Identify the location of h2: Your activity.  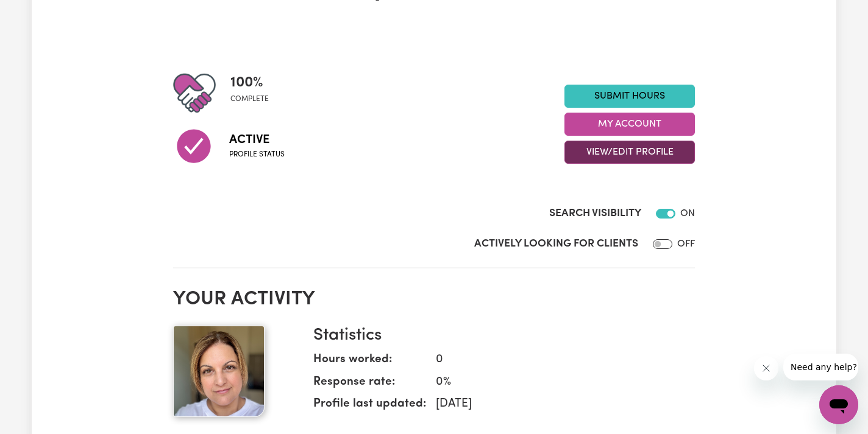
(434, 299).